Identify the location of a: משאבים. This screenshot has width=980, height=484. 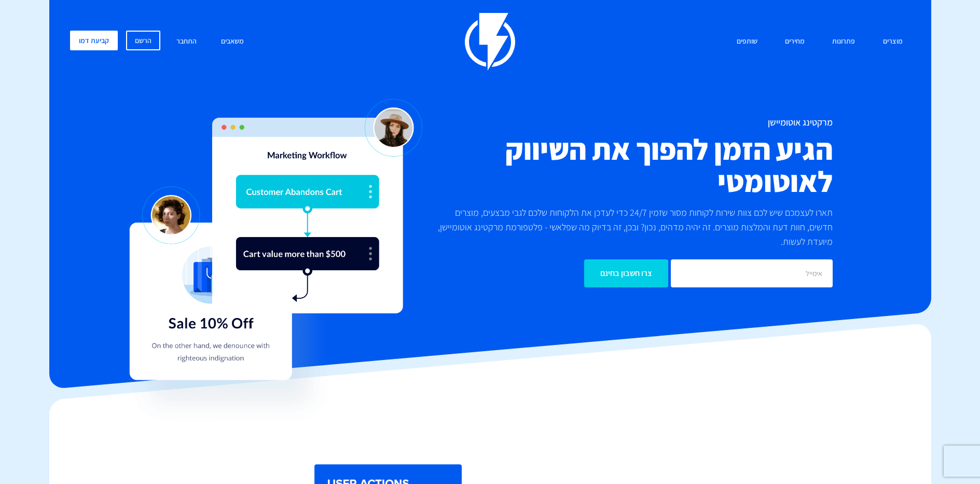
(233, 42).